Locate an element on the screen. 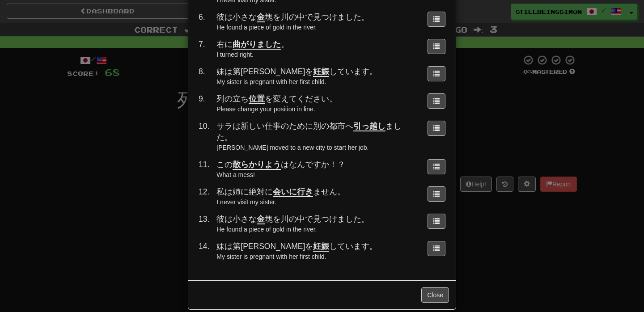 This screenshot has height=312, width=644. td: 9 . is located at coordinates (204, 104).